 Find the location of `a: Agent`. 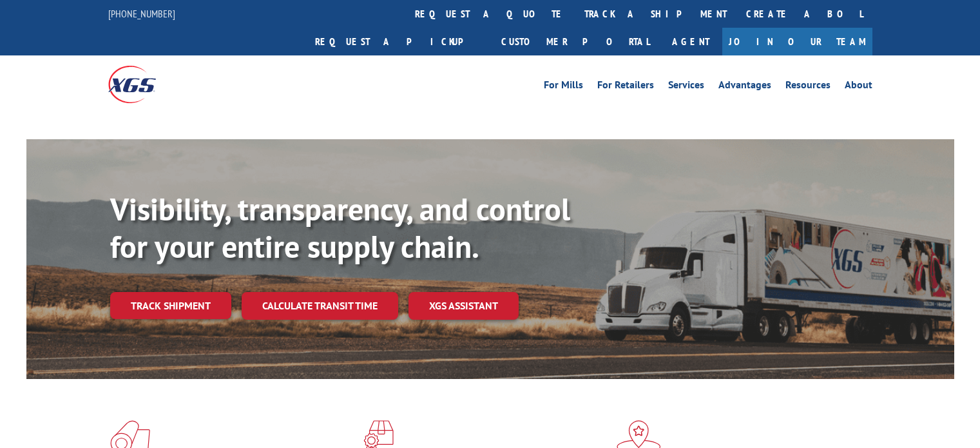

a: Agent is located at coordinates (691, 42).